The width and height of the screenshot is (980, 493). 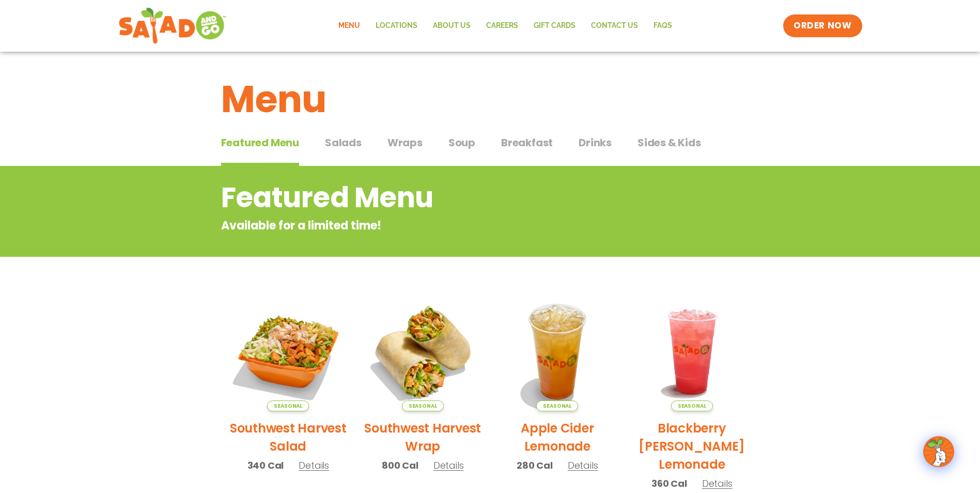 What do you see at coordinates (260, 143) in the screenshot?
I see `span: Featured Menu` at bounding box center [260, 143].